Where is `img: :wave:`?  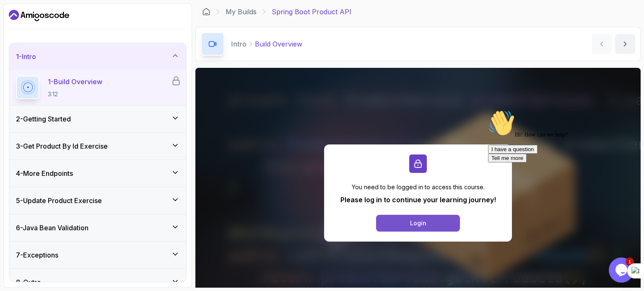
img: :wave: is located at coordinates (17, 17).